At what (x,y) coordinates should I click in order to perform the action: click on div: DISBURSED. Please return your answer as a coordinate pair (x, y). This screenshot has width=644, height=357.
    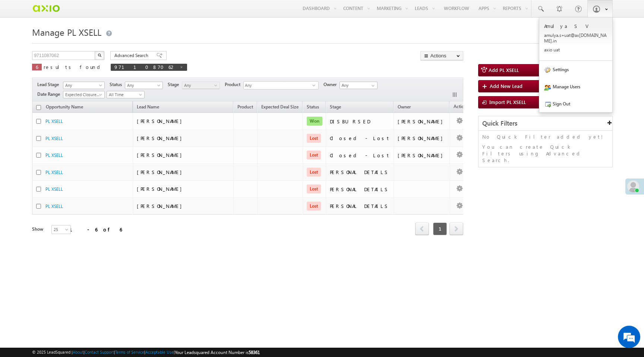
    Looking at the image, I should click on (360, 122).